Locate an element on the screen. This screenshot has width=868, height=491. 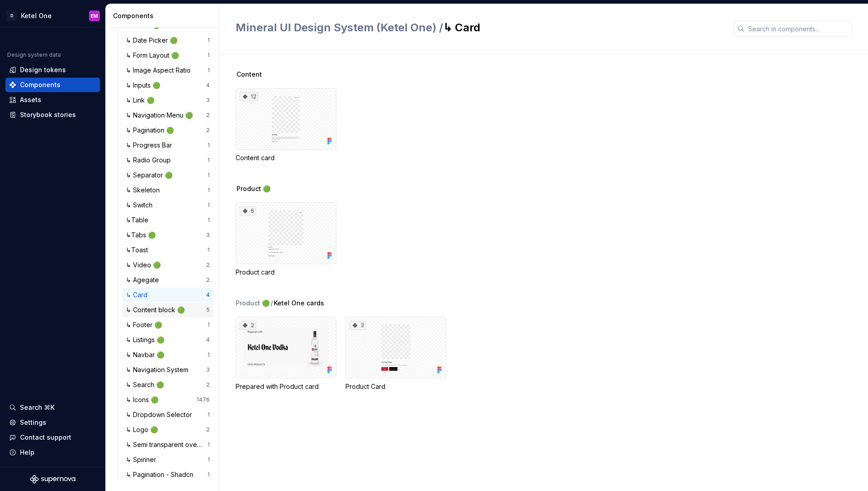
div: ↳ Navigation Menu 🟢 is located at coordinates (161, 116).